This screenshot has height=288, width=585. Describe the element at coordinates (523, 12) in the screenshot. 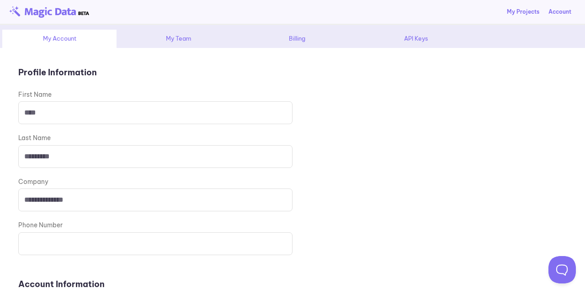

I see `a: My Projects` at that location.